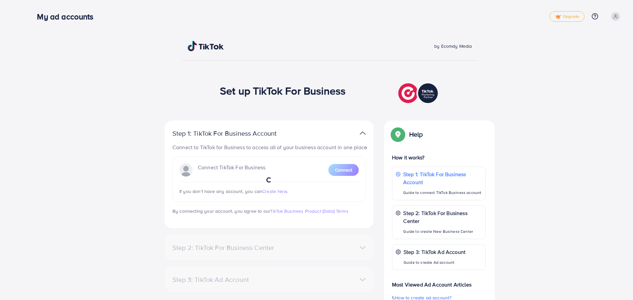 The image size is (633, 300). Describe the element at coordinates (282, 91) in the screenshot. I see `h1: Set up TikTok For Business` at that location.